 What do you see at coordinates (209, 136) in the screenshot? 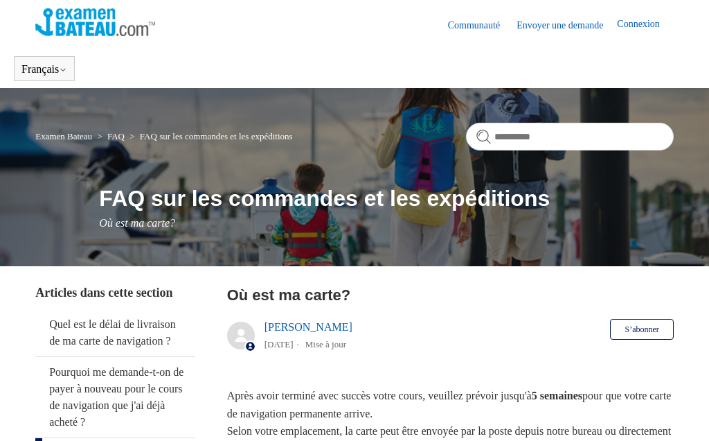
I see `li: FAQ sur les commandes et les expéditions` at bounding box center [209, 136].